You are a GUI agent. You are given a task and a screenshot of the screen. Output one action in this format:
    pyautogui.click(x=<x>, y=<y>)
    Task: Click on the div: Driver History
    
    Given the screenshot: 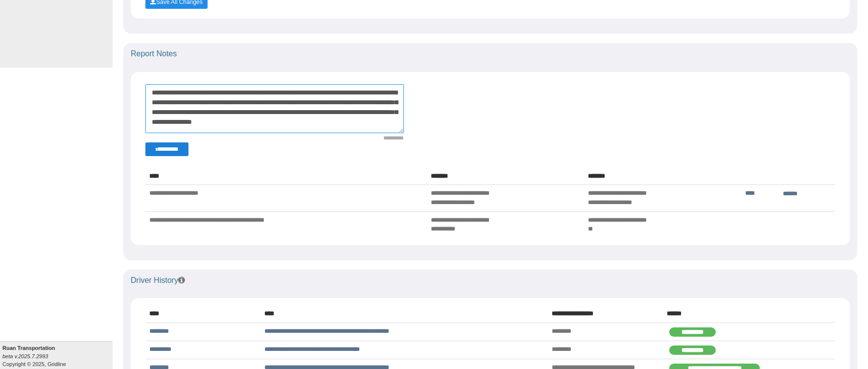 What is the action you would take?
    pyautogui.click(x=490, y=281)
    